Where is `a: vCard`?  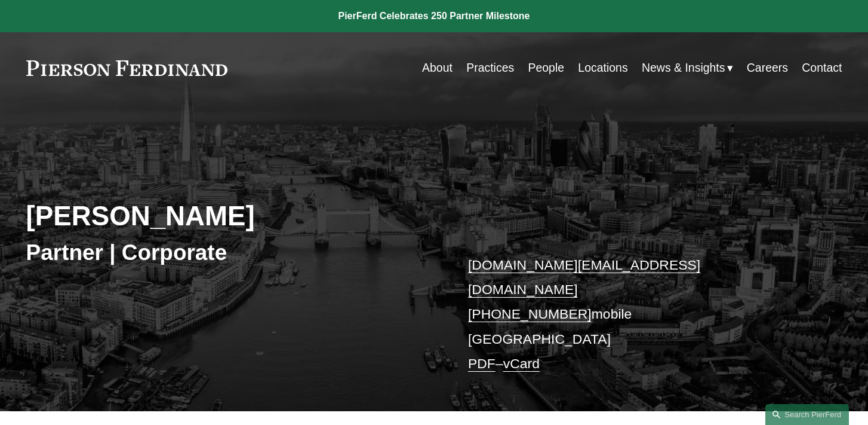 a: vCard is located at coordinates (521, 363).